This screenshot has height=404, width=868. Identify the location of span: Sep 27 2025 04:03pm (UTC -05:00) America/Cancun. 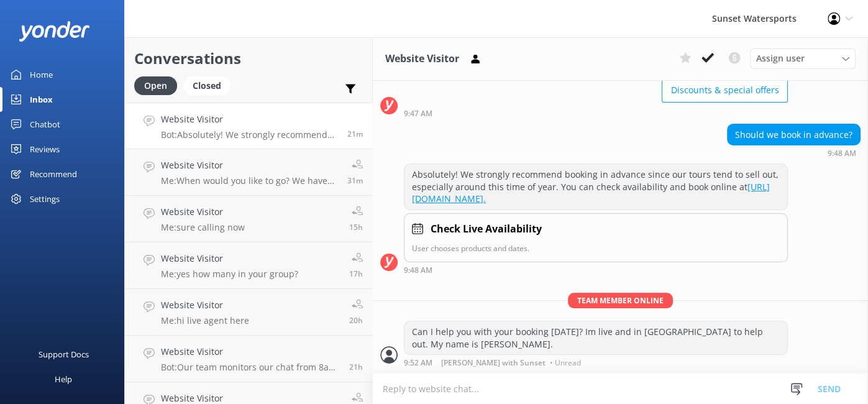
(356, 273).